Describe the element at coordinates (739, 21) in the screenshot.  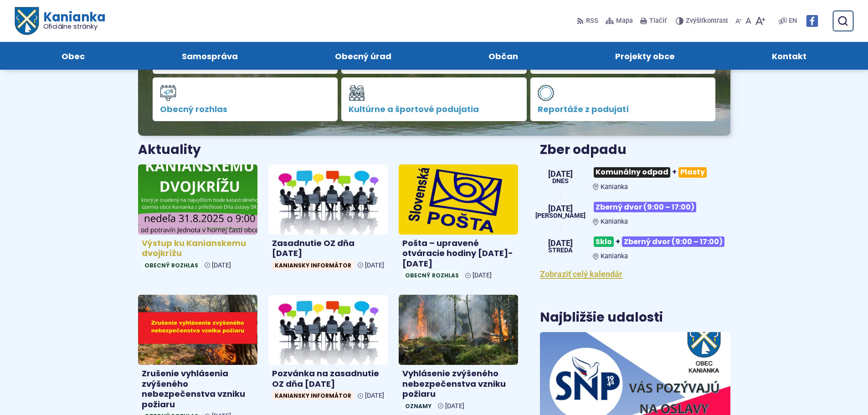
I see `button: Zmenšiť veľkosť písma` at that location.